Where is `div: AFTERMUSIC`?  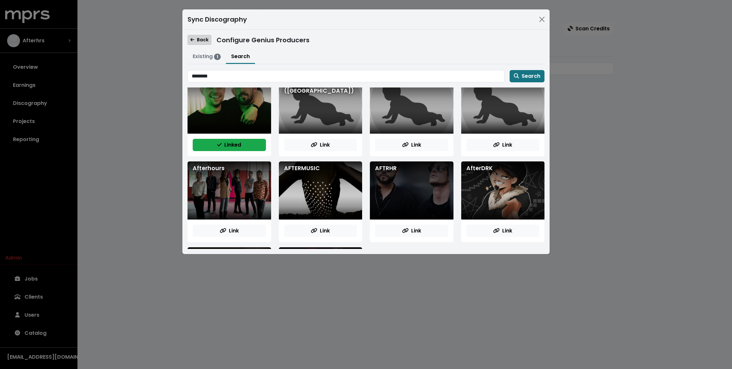
div: AFTERMUSIC is located at coordinates (321, 190).